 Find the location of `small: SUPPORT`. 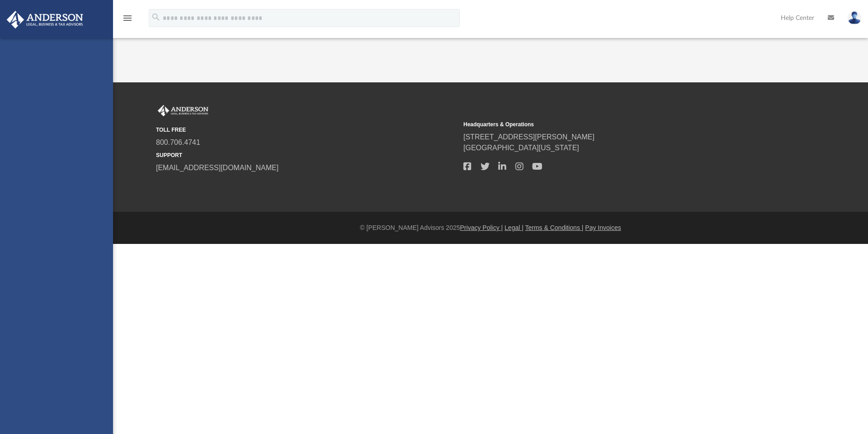

small: SUPPORT is located at coordinates (307, 155).